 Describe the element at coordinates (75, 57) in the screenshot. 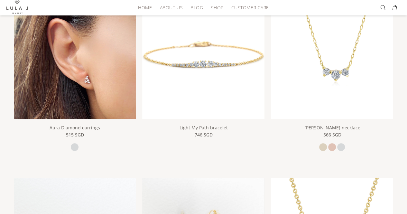

I see `a: Aura Diamond earrings Close-up of an ear wearing a scatter diamond stud earring` at that location.